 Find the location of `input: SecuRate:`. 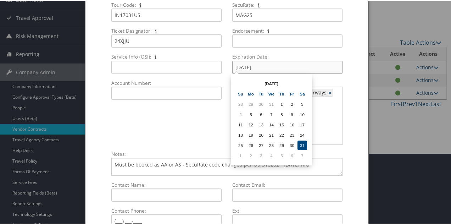

input: SecuRate: is located at coordinates (287, 14).